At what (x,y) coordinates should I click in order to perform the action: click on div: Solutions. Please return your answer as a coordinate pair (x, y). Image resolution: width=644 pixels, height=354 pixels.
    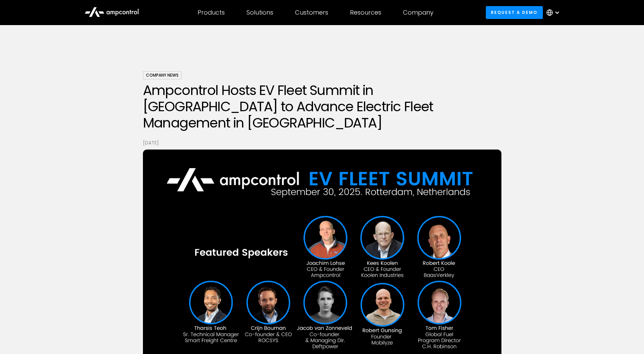
    Looking at the image, I should click on (260, 13).